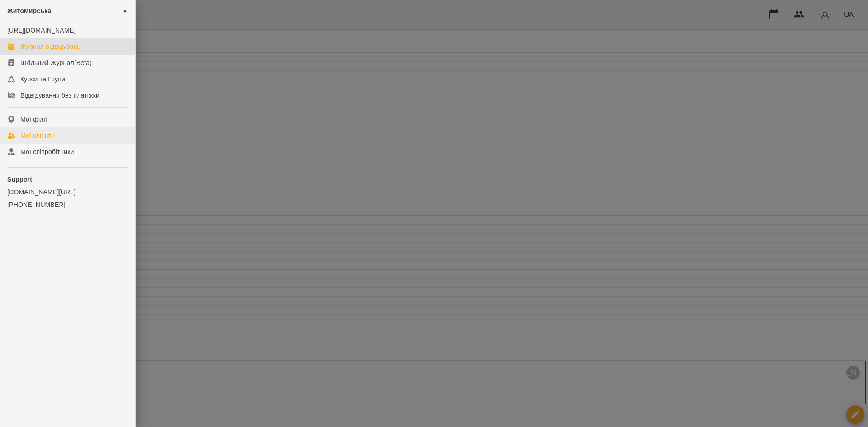 Image resolution: width=868 pixels, height=427 pixels. I want to click on div: Шкільний Журнал(Beta), so click(56, 63).